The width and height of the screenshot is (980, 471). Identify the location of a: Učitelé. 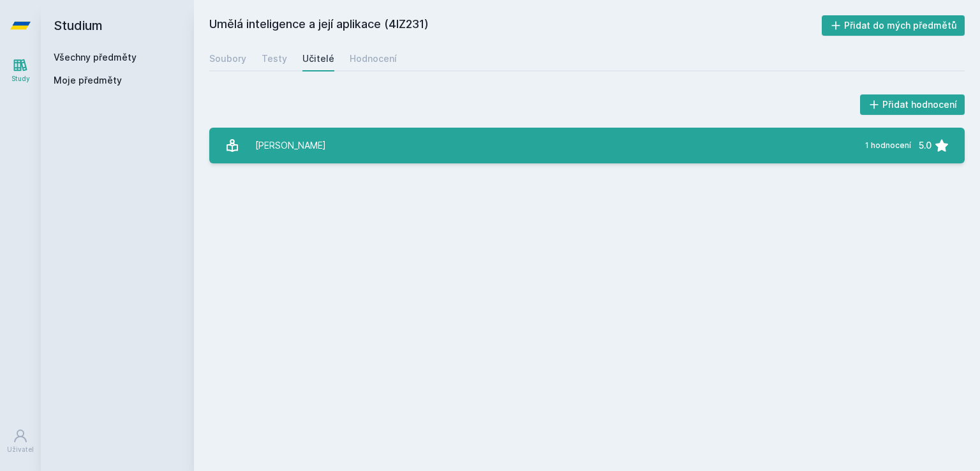
(319, 58).